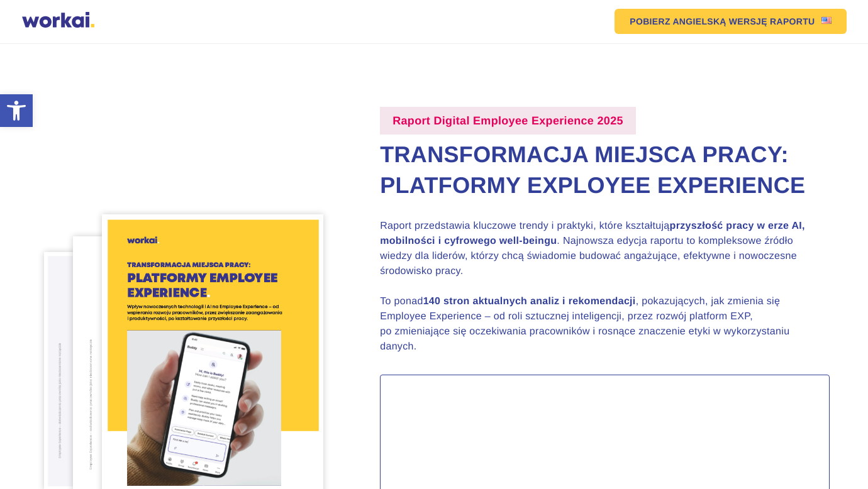 The height and width of the screenshot is (489, 868). I want to click on p: Raport przedstawia kluczowe trendy i praktyki, które kształtują . Najnowsza edycja raportu to kom..., so click(600, 287).